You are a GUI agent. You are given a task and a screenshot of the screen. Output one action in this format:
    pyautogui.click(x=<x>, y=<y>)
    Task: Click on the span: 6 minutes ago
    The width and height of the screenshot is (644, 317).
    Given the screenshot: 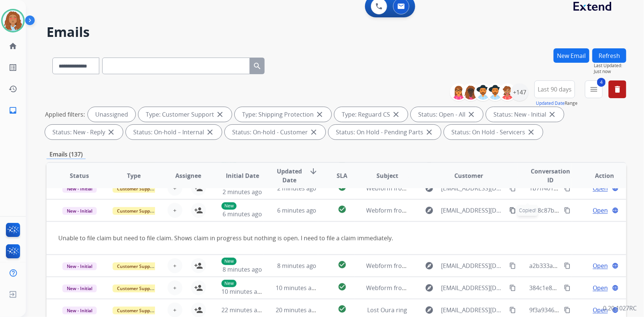 What is the action you would take?
    pyautogui.click(x=242, y=214)
    